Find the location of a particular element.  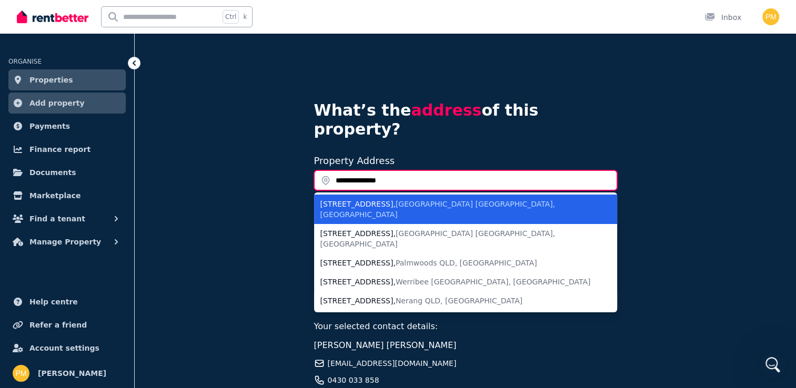

textarea: Message… is located at coordinates (105, 295).